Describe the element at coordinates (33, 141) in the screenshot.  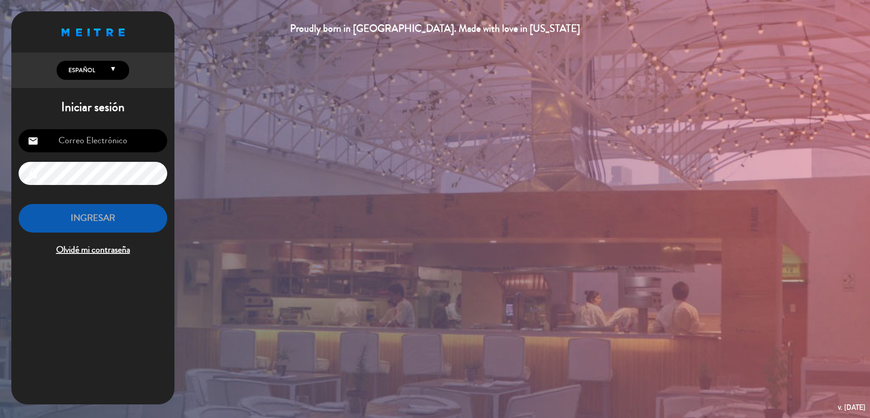
I see `i: email` at that location.